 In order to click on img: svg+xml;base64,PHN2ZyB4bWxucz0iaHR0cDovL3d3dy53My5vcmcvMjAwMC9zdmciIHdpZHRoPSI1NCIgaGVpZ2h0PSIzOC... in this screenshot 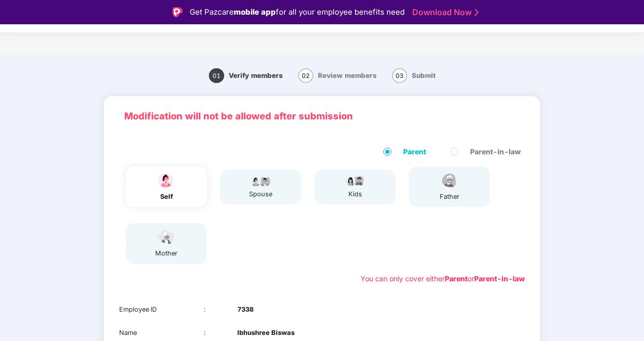, I will do `click(166, 237)`.